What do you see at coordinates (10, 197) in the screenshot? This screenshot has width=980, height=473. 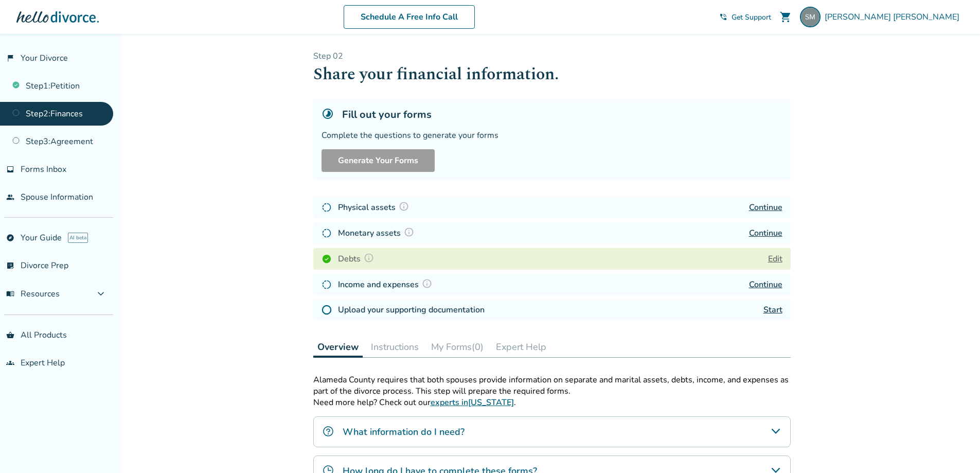 I see `span: people` at bounding box center [10, 197].